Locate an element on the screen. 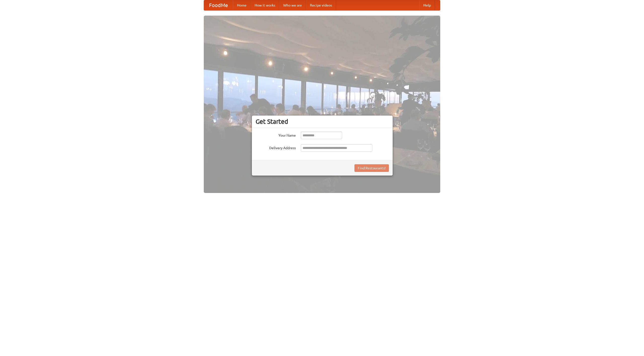 Image resolution: width=644 pixels, height=356 pixels. label: Delivery Address is located at coordinates (276, 147).